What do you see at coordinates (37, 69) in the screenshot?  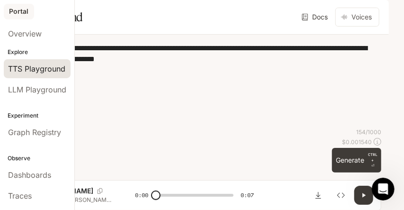 I see `a: TTS Playground` at bounding box center [37, 69].